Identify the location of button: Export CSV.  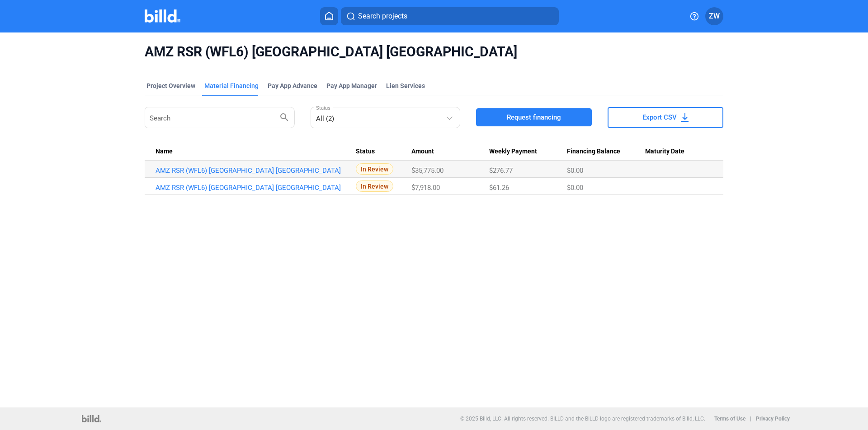
(665, 117).